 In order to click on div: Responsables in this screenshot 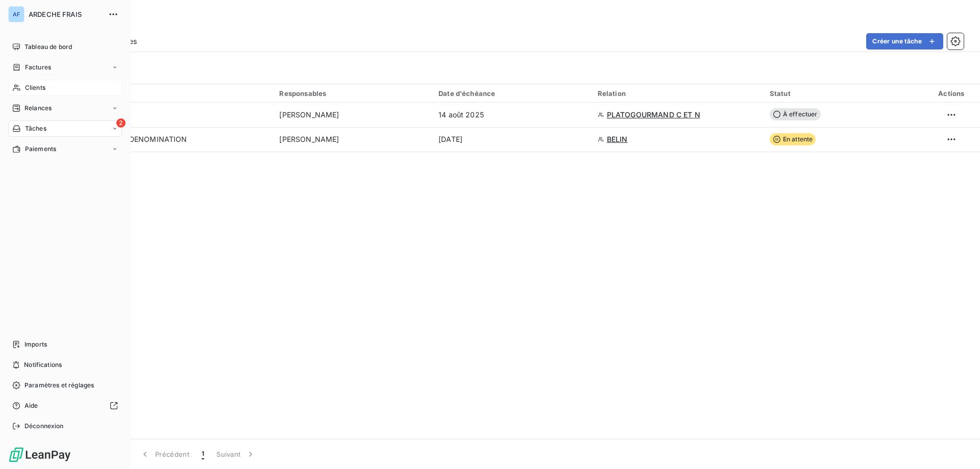, I will do `click(353, 93)`.